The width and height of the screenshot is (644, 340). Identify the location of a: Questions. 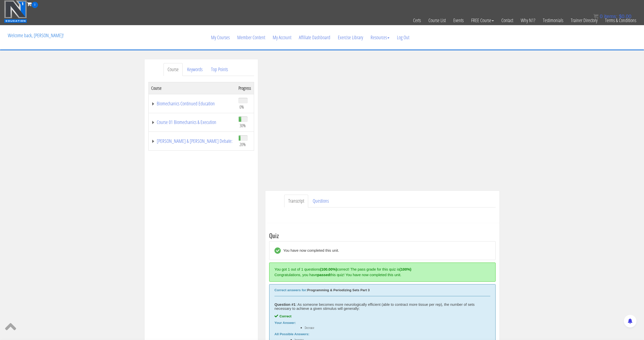
(321, 201).